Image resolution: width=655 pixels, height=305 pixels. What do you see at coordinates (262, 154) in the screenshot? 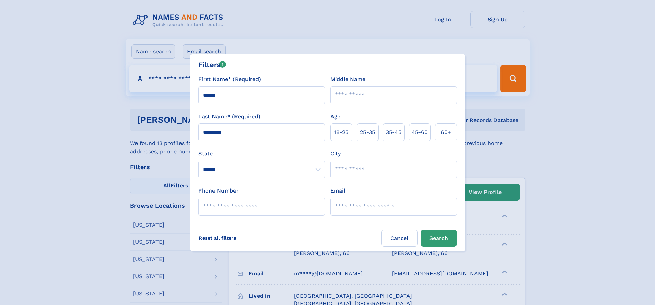
I see `label: State` at bounding box center [262, 154].